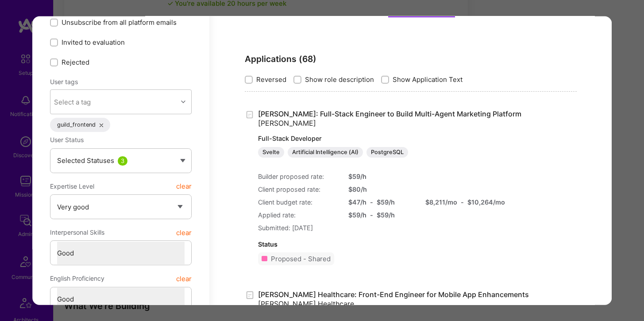  Describe the element at coordinates (85, 160) in the screenshot. I see `span: Selected Statuses` at that location.